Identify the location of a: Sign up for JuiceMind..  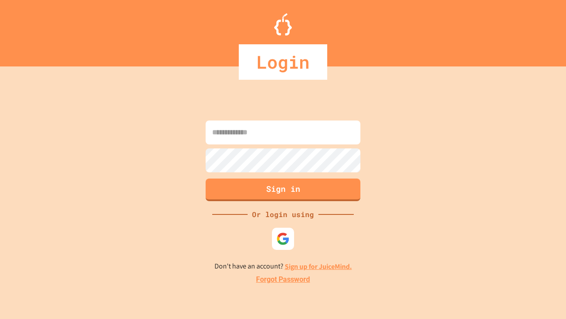
(319, 266).